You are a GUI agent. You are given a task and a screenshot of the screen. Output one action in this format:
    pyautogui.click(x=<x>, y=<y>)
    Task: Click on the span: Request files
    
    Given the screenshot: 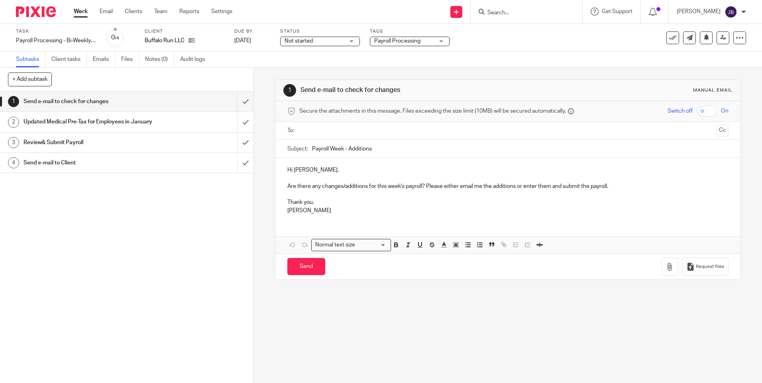 What is the action you would take?
    pyautogui.click(x=709, y=267)
    